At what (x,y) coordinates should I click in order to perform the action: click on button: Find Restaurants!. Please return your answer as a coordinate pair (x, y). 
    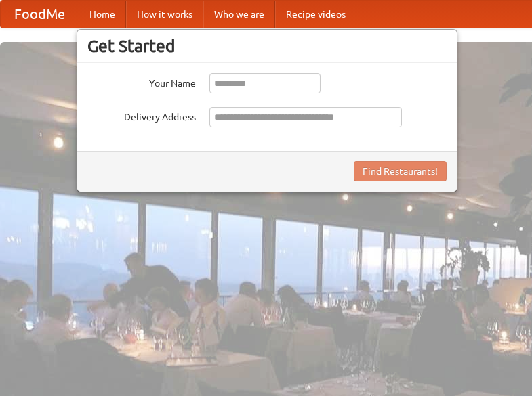
    Looking at the image, I should click on (400, 171).